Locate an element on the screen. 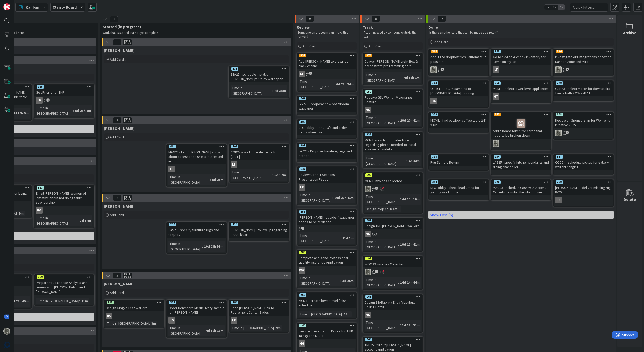 The image size is (644, 352). div: 190MCMIL invoices collected is located at coordinates (392, 179).